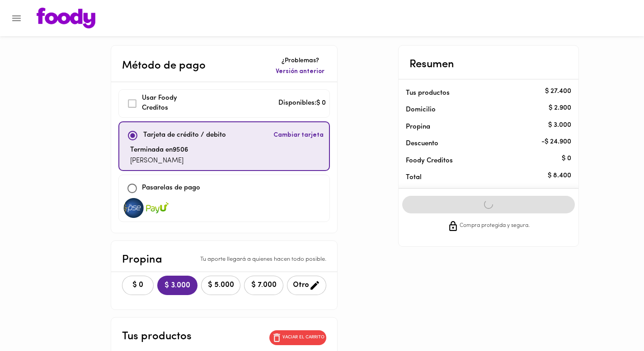  I want to click on p: Disponibles: $ 0, so click(302, 104).